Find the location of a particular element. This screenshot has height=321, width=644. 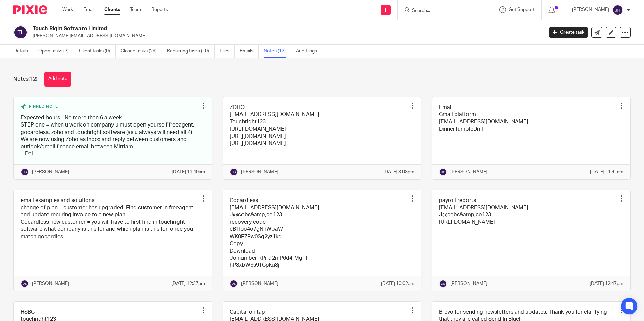

div: Pinned note is located at coordinates (110, 107).